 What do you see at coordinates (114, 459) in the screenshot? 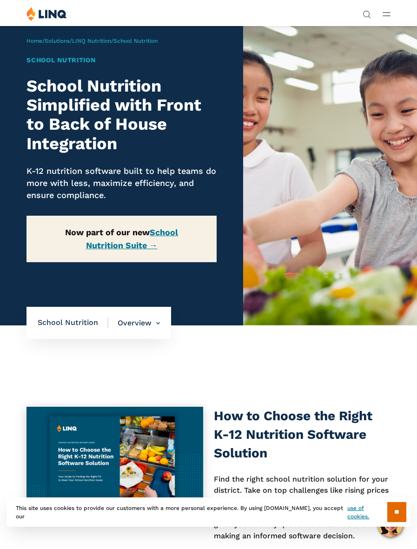
I see `img: Nutrition Buyers Guide Thumbnail` at bounding box center [114, 459].